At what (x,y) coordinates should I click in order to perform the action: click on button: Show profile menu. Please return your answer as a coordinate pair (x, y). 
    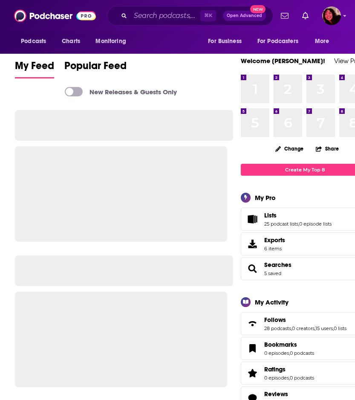
    Looking at the image, I should click on (332, 16).